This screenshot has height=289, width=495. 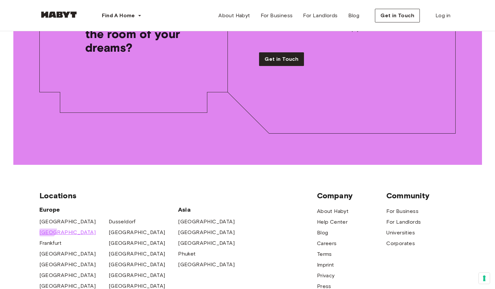 What do you see at coordinates (178, 196) in the screenshot?
I see `span: Locations` at bounding box center [178, 196].